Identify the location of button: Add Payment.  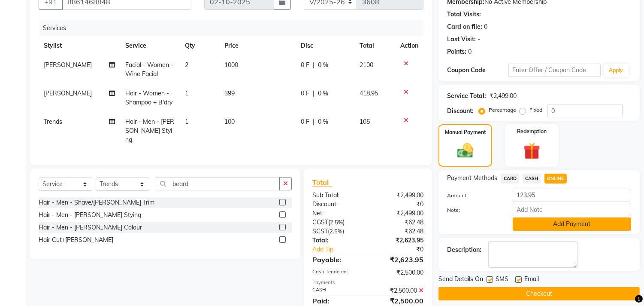
(572, 224).